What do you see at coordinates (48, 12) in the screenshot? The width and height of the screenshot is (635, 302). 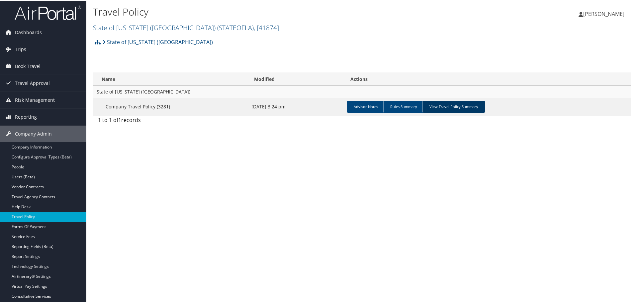 I see `img: airportal-logo.png` at bounding box center [48, 12].